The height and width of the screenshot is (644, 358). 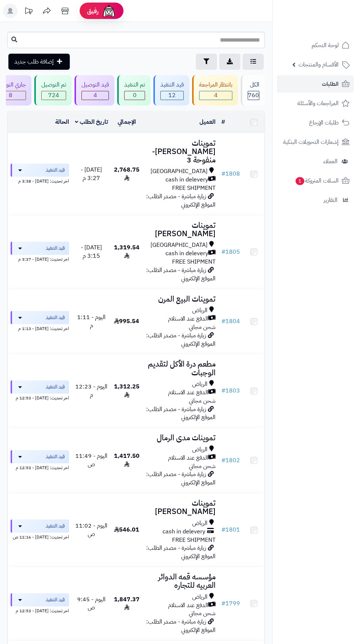 What do you see at coordinates (330, 200) in the screenshot?
I see `span: التقارير` at bounding box center [330, 200].